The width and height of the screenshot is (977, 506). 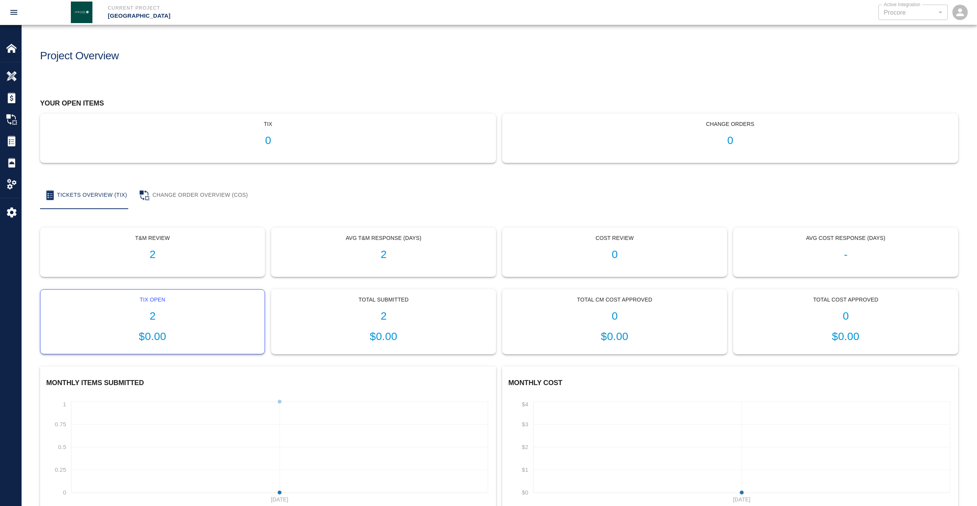 I want to click on img: Janeiro Inc, so click(x=82, y=12).